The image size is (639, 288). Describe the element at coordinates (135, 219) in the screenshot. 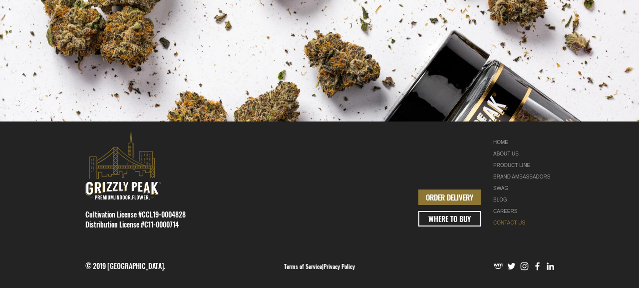

I see `span: Cultivation License #CCL19-0004828 Distribution License #C11-0000714` at that location.